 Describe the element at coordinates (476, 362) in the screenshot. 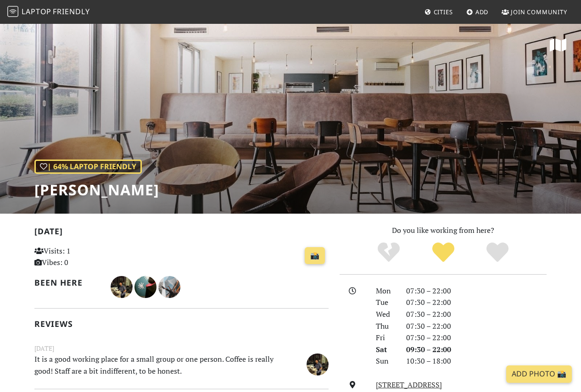

I see `div: 10:30 – 18:00` at that location.